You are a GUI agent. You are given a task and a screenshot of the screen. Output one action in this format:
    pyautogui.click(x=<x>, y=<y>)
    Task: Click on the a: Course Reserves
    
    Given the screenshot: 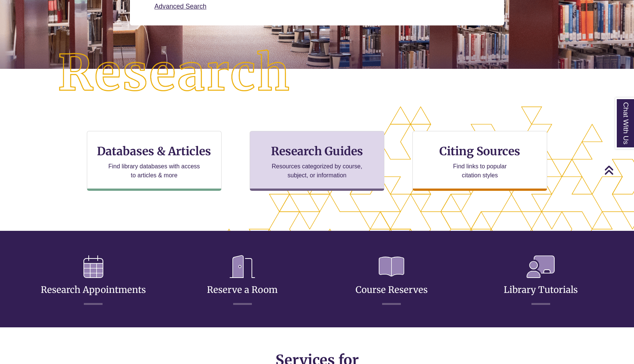 What is the action you would take?
    pyautogui.click(x=391, y=280)
    